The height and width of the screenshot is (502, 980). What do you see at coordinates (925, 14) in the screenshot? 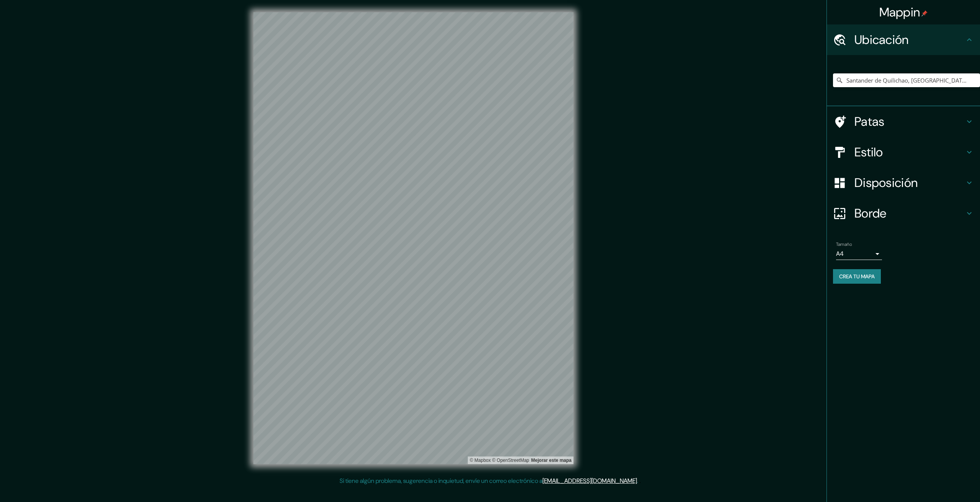
I see `img: pin-icon.png` at bounding box center [925, 14].